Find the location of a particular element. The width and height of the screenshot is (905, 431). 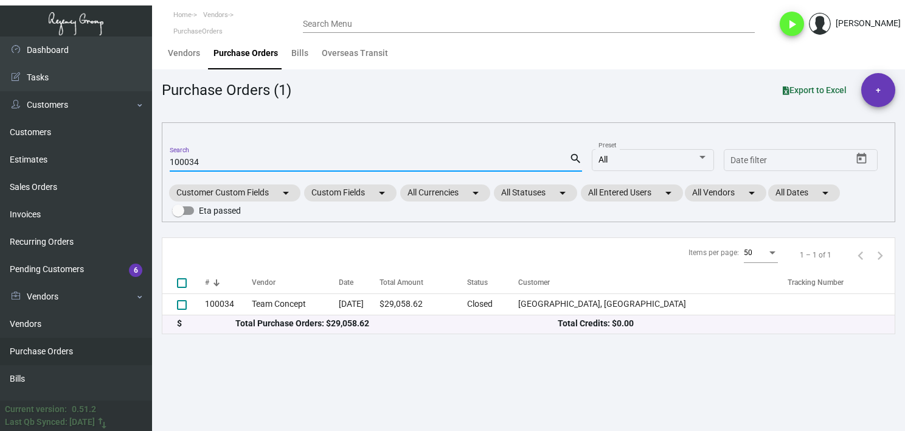

mat-chip: All Dates is located at coordinates (804, 193).